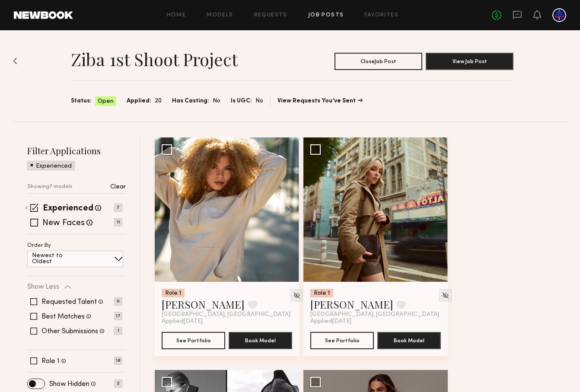 Image resolution: width=580 pixels, height=392 pixels. What do you see at coordinates (158, 101) in the screenshot?
I see `span: 20` at bounding box center [158, 101].